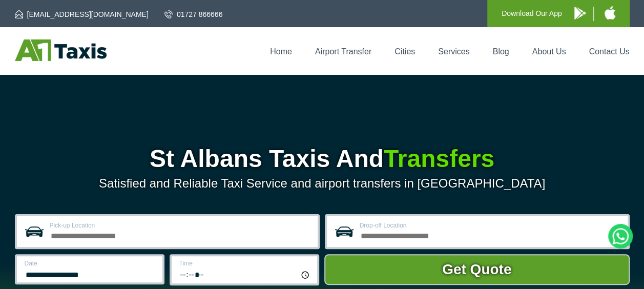 Image resolution: width=644 pixels, height=289 pixels. I want to click on a: Services, so click(454, 51).